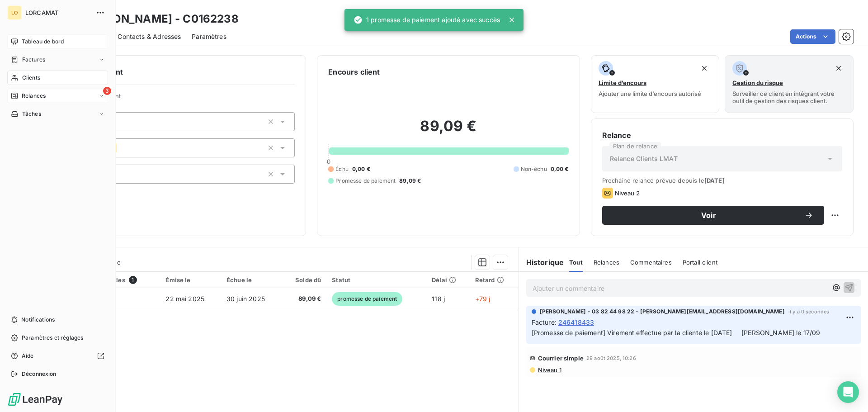 This screenshot has width=868, height=412. I want to click on span: Portail client, so click(700, 262).